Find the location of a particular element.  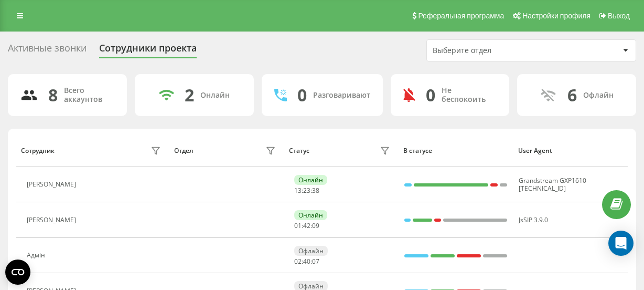

div: Разговаривают is located at coordinates (341, 95).